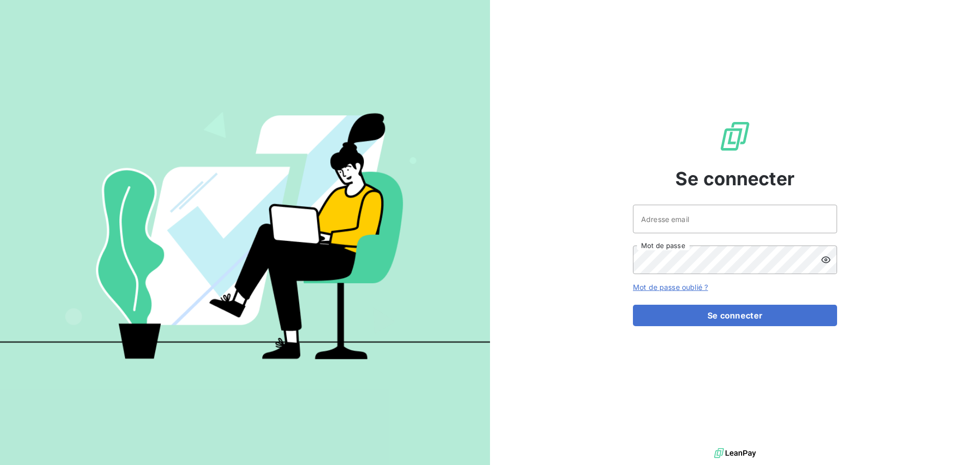 The image size is (980, 465). What do you see at coordinates (735, 219) in the screenshot?
I see `input: placeholder` at bounding box center [735, 219].